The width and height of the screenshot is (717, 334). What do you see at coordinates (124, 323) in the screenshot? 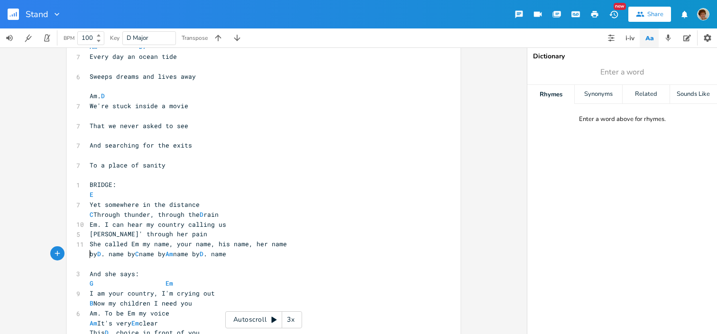
I see `span: It's very clear` at bounding box center [124, 323].